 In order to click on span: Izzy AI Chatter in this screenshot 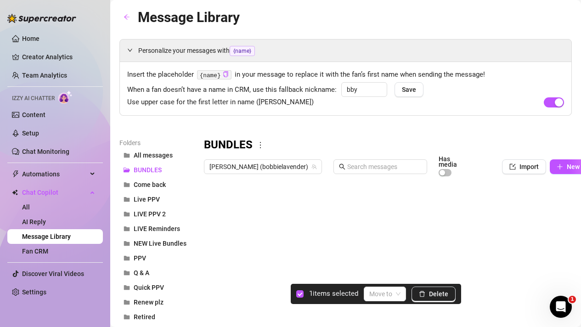, I will do `click(33, 98)`.